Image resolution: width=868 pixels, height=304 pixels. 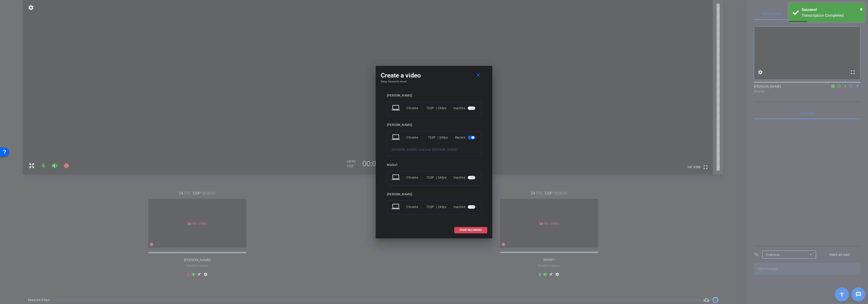 What do you see at coordinates (471, 230) in the screenshot?
I see `button: START RECORDING` at bounding box center [471, 230].